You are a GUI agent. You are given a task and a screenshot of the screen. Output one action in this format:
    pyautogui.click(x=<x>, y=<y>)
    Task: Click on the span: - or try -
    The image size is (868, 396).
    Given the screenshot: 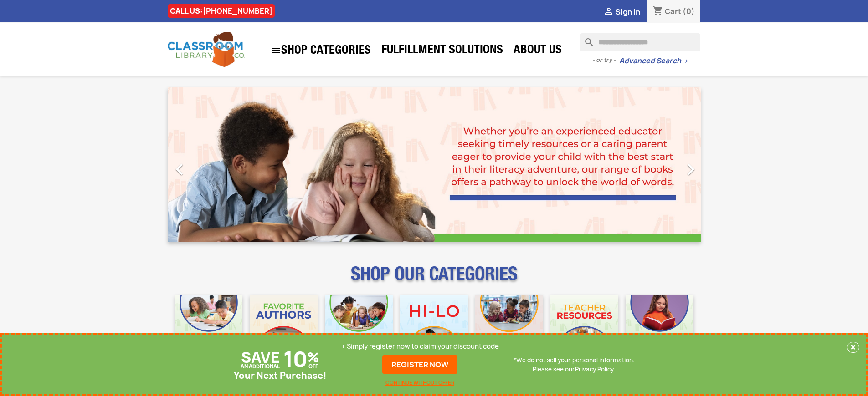 What is the action you would take?
    pyautogui.click(x=605, y=60)
    